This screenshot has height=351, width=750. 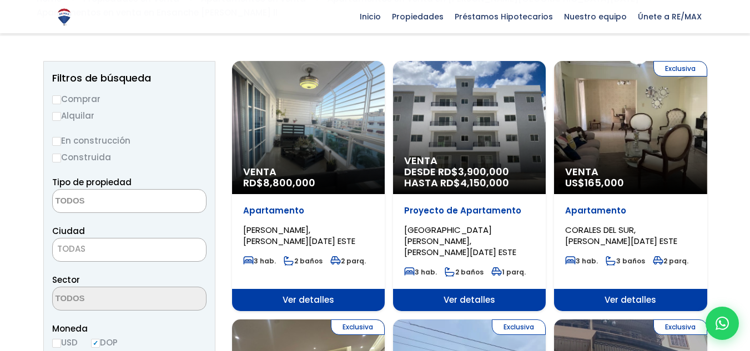 What do you see at coordinates (129, 157) in the screenshot?
I see `label: Construida` at bounding box center [129, 157].